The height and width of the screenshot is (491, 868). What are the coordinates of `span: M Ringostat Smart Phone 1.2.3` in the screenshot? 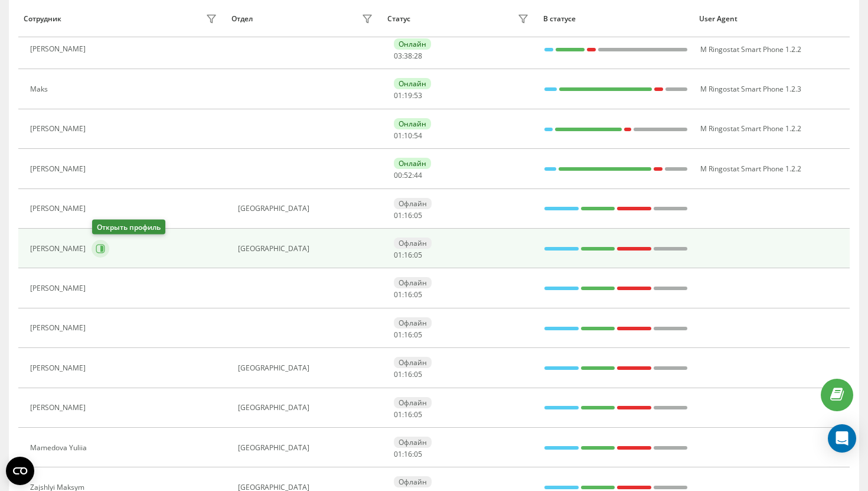 It's located at (750, 89).